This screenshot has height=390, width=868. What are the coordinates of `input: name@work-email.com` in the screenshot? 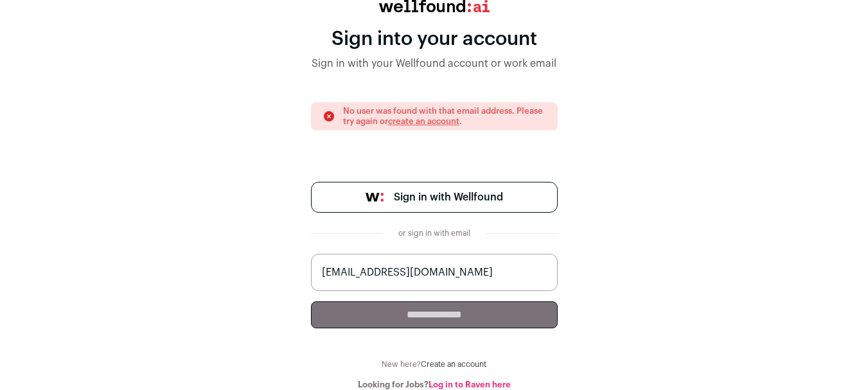 It's located at (434, 272).